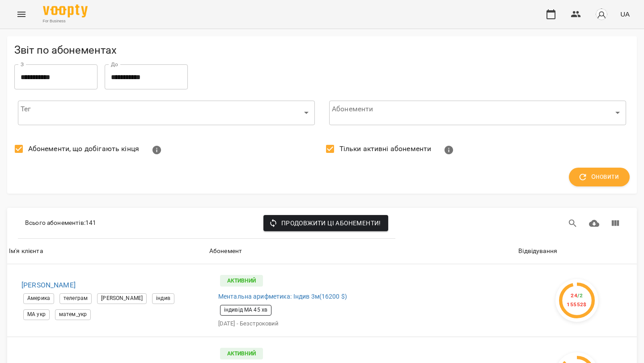 This screenshot has height=363, width=644. Describe the element at coordinates (282, 297) in the screenshot. I see `span: Ментальна арифметика: Індив 3м ( 16200 $ )` at that location.